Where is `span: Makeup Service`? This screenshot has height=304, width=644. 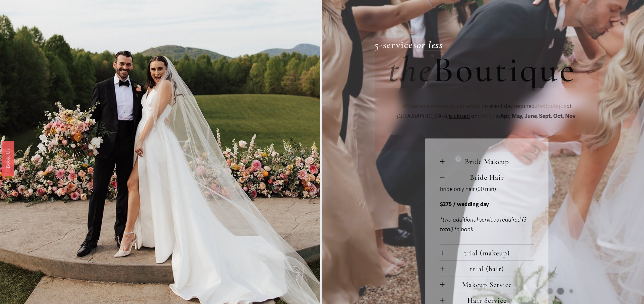
span: Makeup Service is located at coordinates (489, 285).